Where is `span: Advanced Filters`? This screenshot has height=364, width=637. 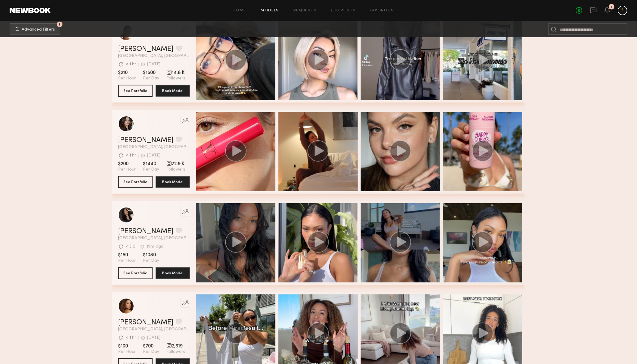 span: Advanced Filters is located at coordinates (38, 29).